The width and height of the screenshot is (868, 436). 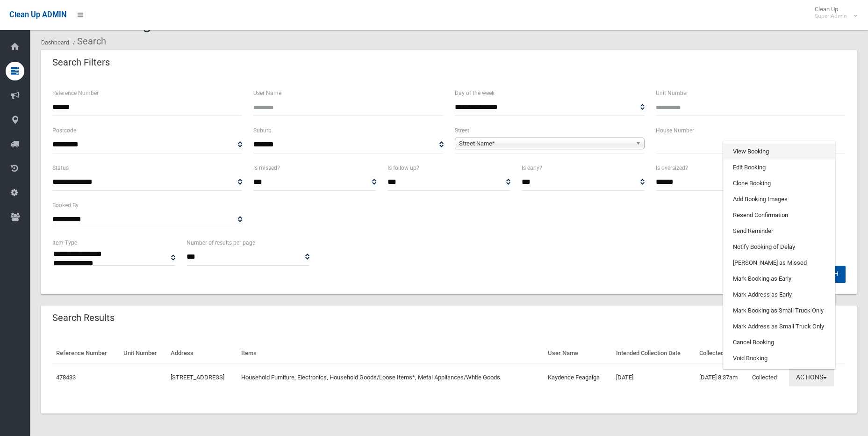 I want to click on th: Intended Collection Date, so click(x=654, y=353).